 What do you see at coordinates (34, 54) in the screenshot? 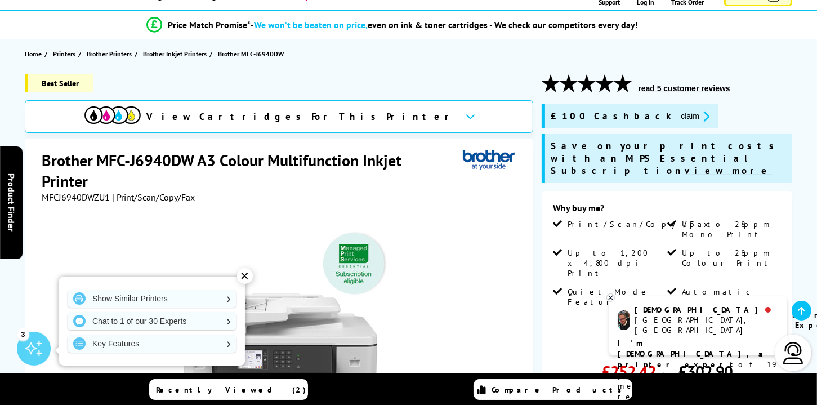
I see `a: Home` at bounding box center [34, 54].